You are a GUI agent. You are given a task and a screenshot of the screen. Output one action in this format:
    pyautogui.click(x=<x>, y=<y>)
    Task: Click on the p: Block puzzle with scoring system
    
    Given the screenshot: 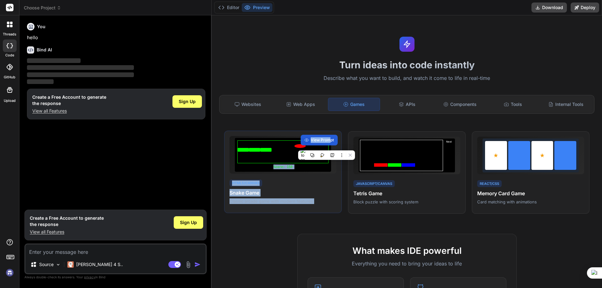 What is the action you would take?
    pyautogui.click(x=407, y=202)
    